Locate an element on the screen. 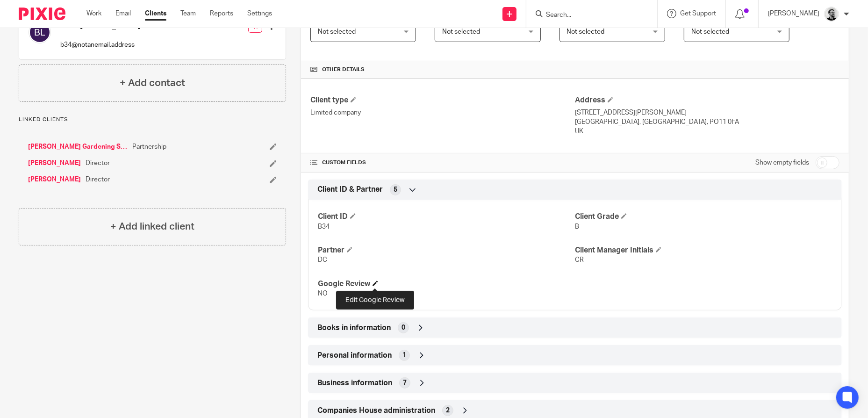 The width and height of the screenshot is (868, 418). span: Business information is located at coordinates (355, 383).